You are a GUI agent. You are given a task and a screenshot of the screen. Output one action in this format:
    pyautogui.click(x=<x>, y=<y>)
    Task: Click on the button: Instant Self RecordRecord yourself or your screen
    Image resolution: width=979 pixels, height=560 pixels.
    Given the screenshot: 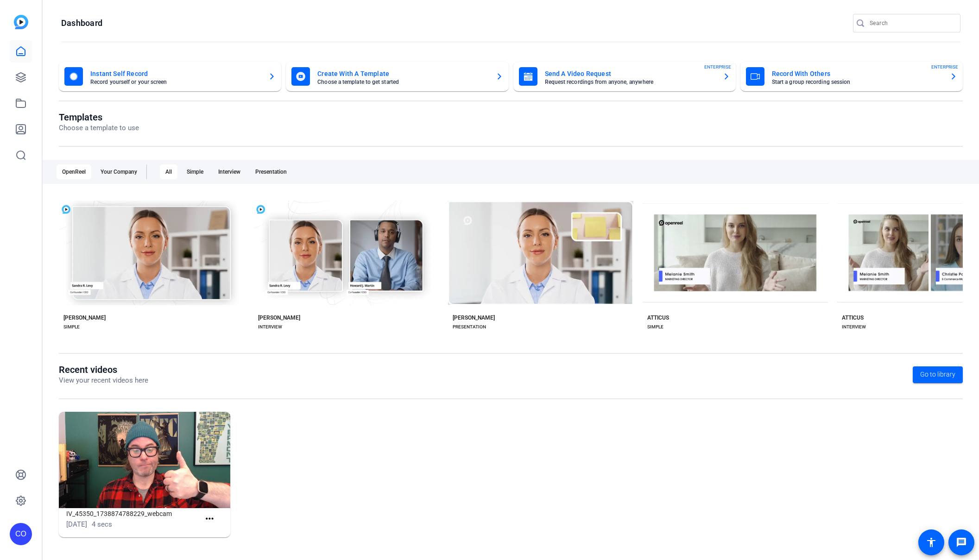 What is the action you would take?
    pyautogui.click(x=170, y=76)
    